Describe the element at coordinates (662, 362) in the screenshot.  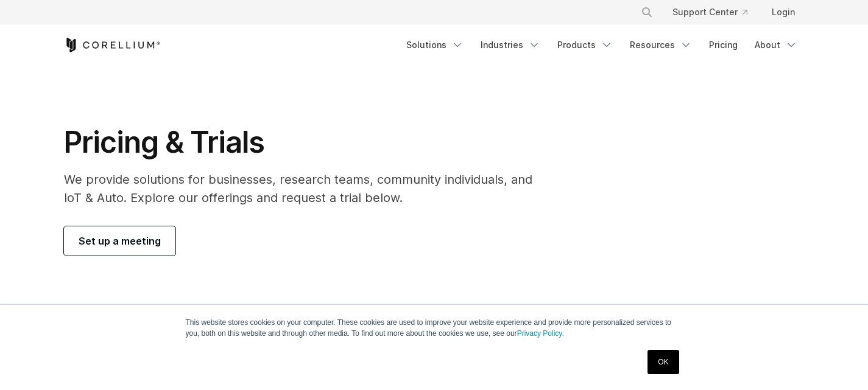
I see `a: OK` at that location.